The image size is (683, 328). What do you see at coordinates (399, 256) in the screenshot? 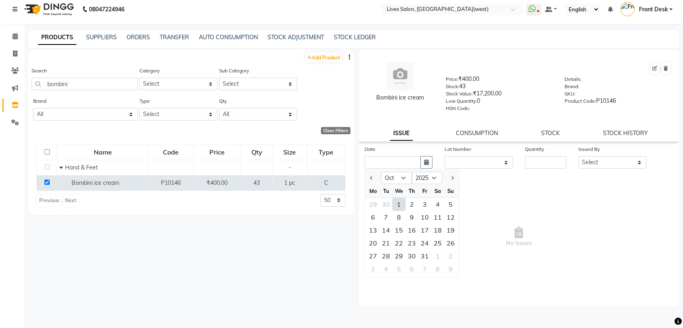
I see `div: Wednesday, October 29, 2025` at bounding box center [399, 256].